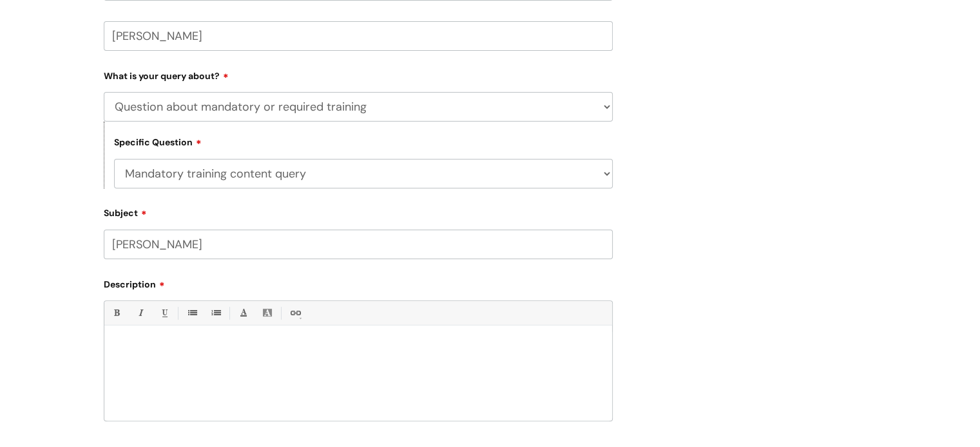  Describe the element at coordinates (358, 211) in the screenshot. I see `label: Subject` at that location.